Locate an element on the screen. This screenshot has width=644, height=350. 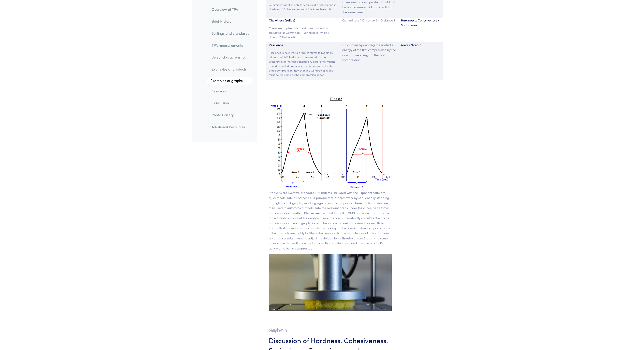
a: Examples of graphs is located at coordinates (230, 81).